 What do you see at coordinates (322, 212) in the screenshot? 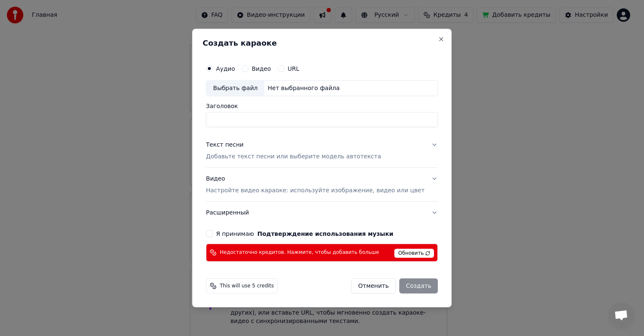
I see `button: Расширенный` at bounding box center [322, 212].